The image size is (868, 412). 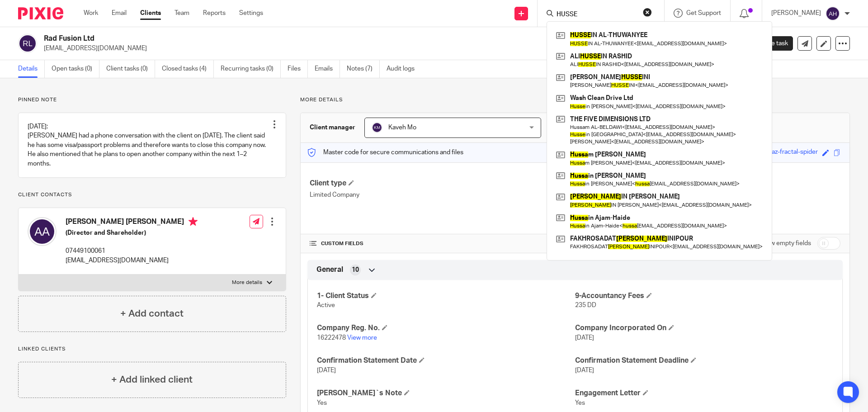 I want to click on h4: Engagement Letter, so click(x=704, y=393).